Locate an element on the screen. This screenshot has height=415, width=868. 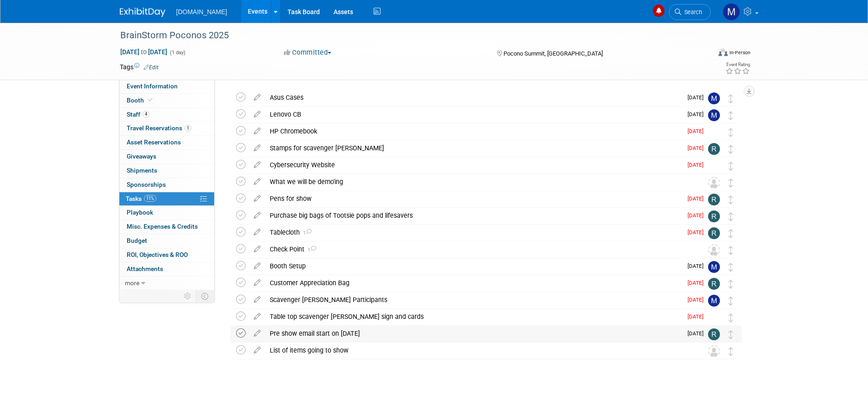
i: Booth reservation complete is located at coordinates (151, 100).